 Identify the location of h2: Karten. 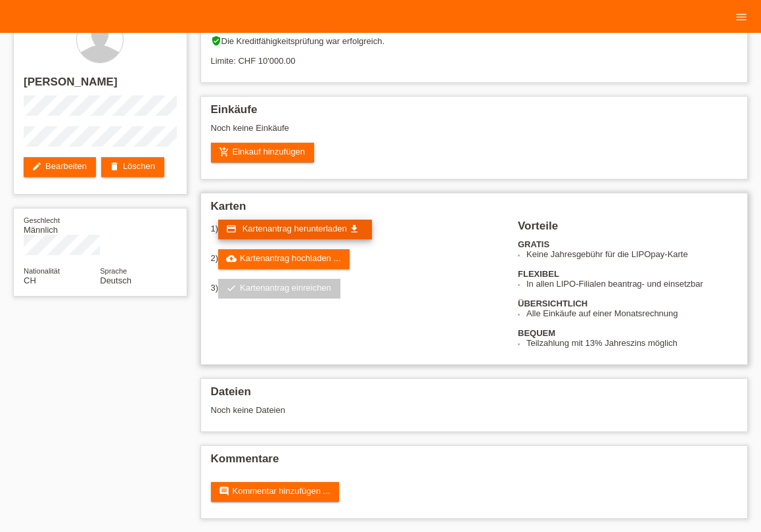
(475, 210).